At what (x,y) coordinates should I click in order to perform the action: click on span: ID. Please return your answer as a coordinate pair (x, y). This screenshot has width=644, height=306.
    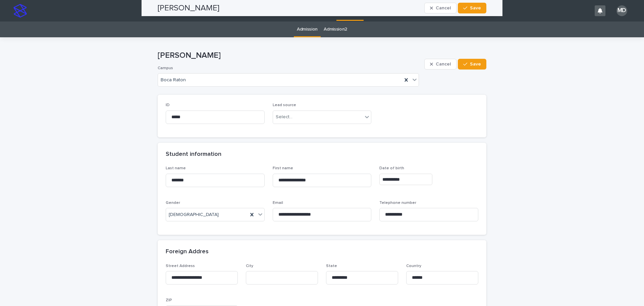
    Looking at the image, I should click on (167, 105).